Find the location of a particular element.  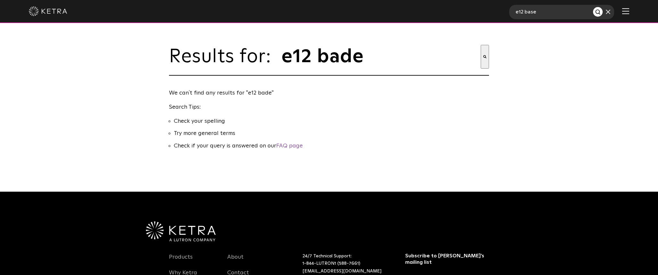

p: Search Tips: is located at coordinates (327, 107).